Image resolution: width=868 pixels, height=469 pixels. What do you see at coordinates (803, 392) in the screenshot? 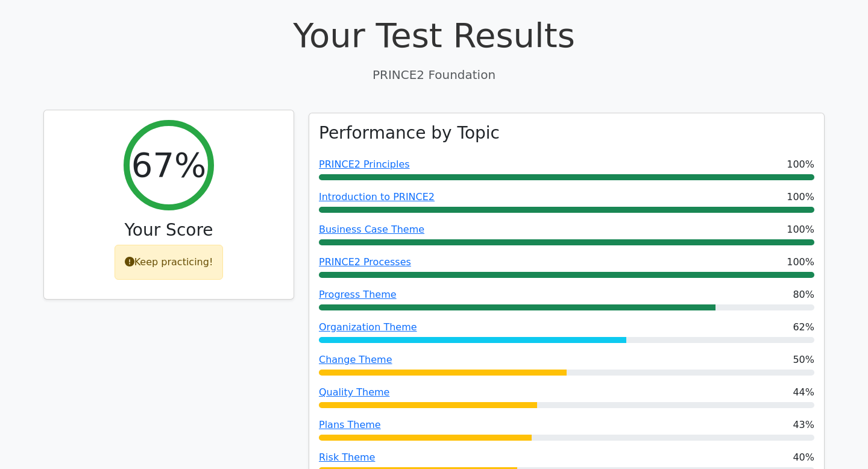
I see `span: 44%` at bounding box center [803, 392].